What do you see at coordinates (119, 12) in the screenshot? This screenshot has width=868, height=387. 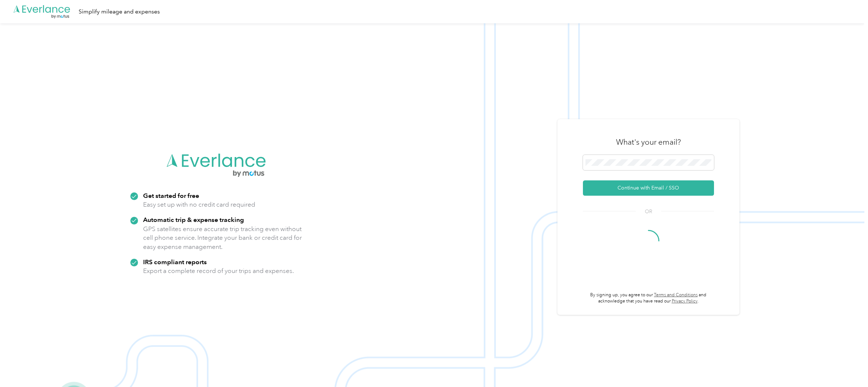 I see `div: Simplify mileage and expenses` at bounding box center [119, 12].